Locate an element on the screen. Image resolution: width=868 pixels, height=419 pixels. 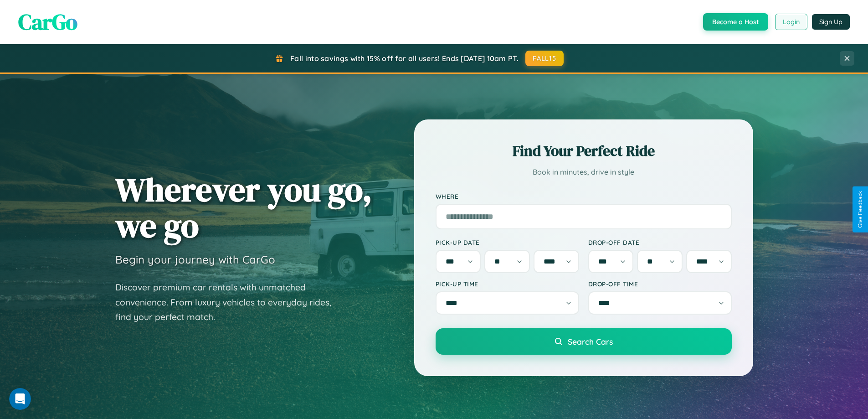
button: Sign Up is located at coordinates (831, 22).